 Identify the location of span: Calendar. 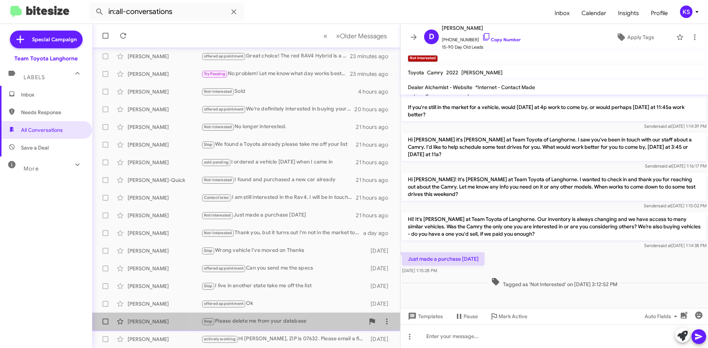
(594, 13).